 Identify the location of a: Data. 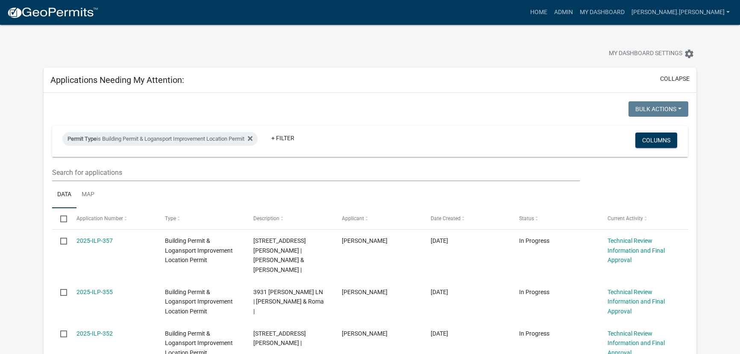
(64, 195).